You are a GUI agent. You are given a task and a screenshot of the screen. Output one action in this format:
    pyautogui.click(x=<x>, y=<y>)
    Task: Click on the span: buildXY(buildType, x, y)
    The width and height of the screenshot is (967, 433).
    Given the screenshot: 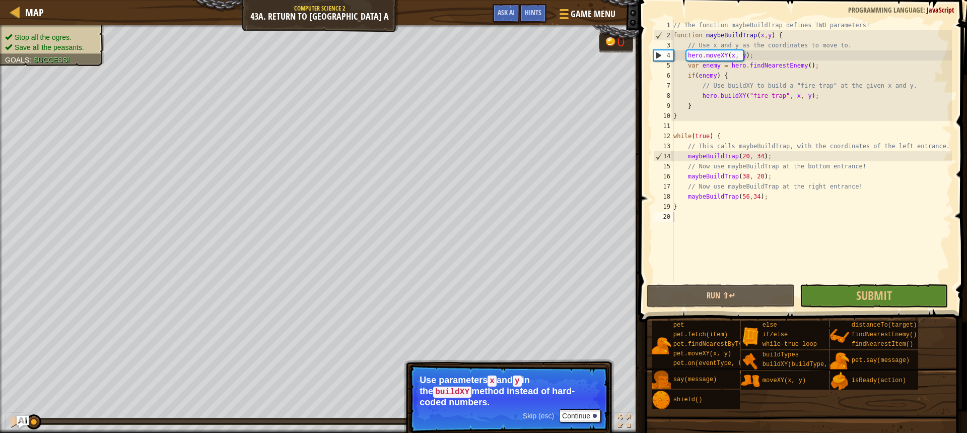 What is the action you would take?
    pyautogui.click(x=806, y=364)
    